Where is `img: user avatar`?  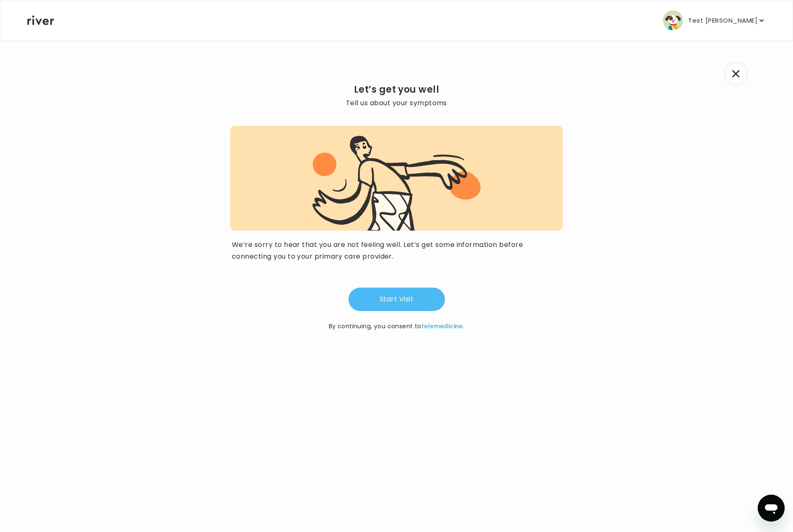
img: user avatar is located at coordinates (673, 21).